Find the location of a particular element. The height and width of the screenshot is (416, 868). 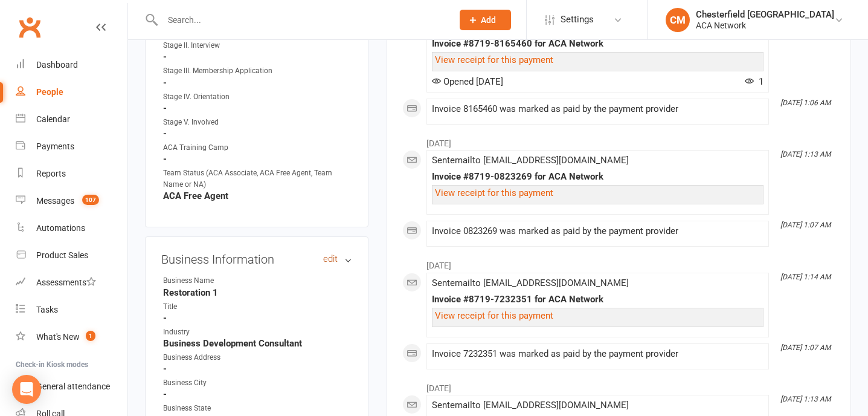

div: Business Name is located at coordinates (213, 280).